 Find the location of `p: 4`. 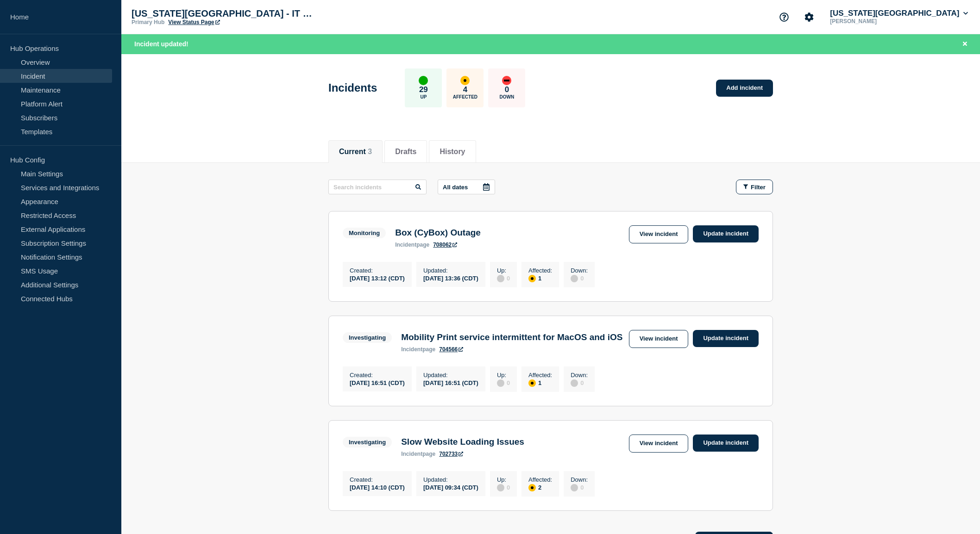

p: 4 is located at coordinates (465, 89).